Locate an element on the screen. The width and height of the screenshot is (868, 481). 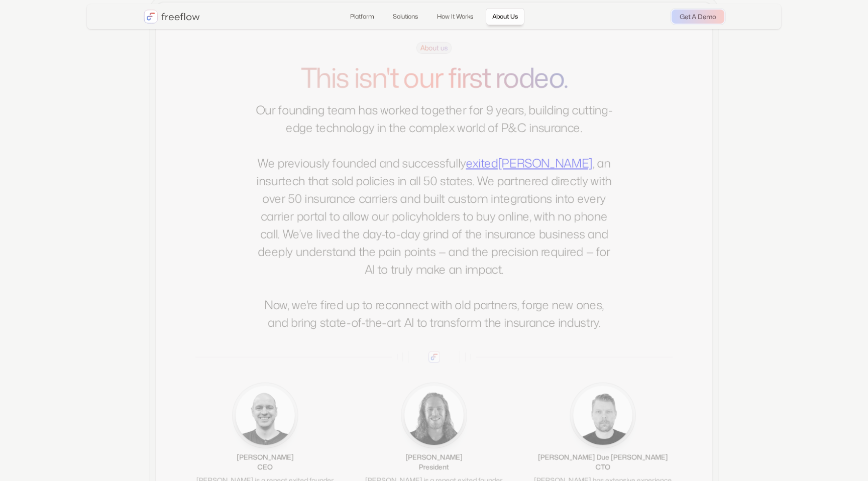
a: About Us is located at coordinates (505, 17).